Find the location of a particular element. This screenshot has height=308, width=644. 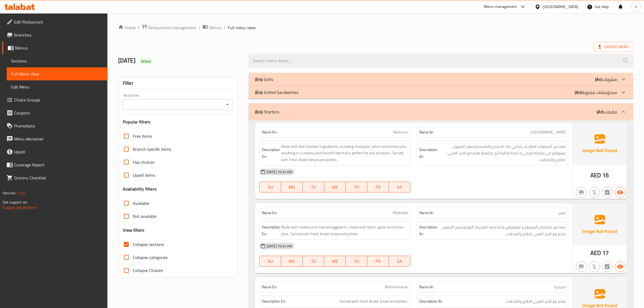

div: Menu-management is located at coordinates (500, 7).